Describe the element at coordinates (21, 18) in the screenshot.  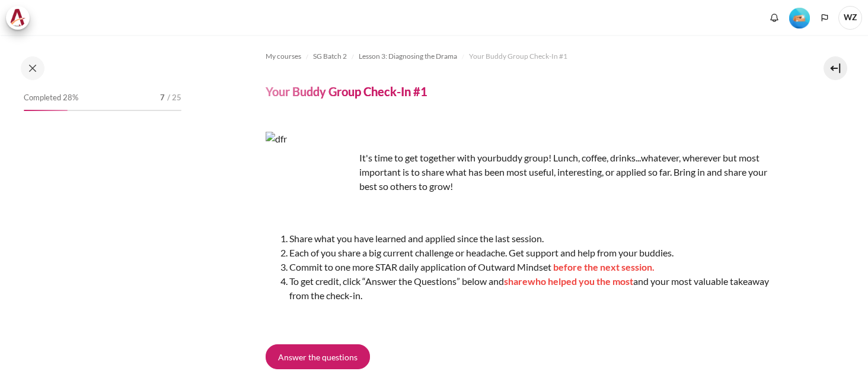
I see `a: Architeck Architeck` at that location.